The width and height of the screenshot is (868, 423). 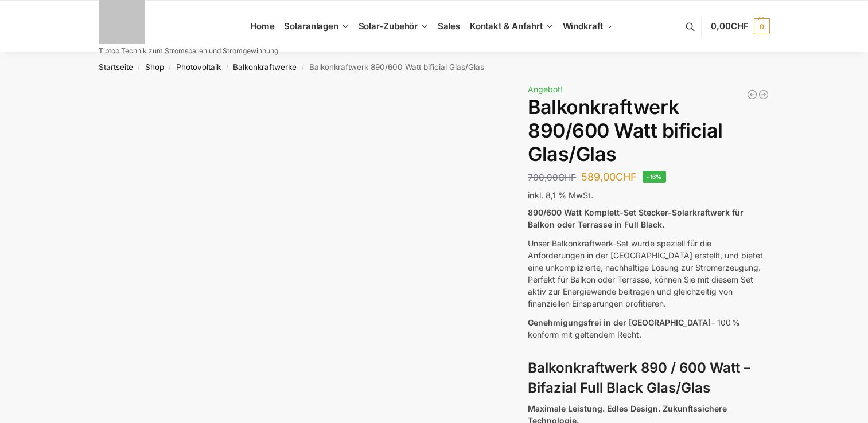 What do you see at coordinates (634, 329) in the screenshot?
I see `span: – 100 % konform mit geltendem Recht.` at bounding box center [634, 329].